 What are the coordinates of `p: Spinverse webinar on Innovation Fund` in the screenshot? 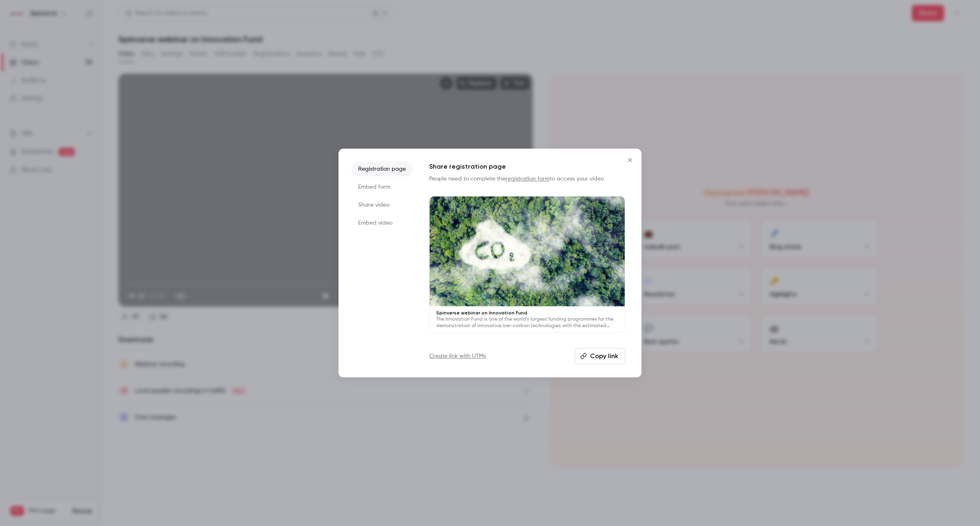 It's located at (527, 313).